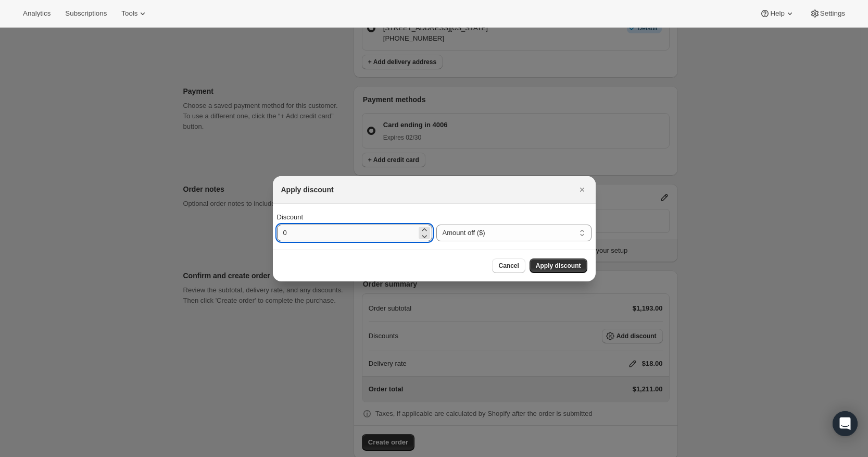 The width and height of the screenshot is (868, 457). Describe the element at coordinates (37, 13) in the screenshot. I see `span: Analytics` at that location.